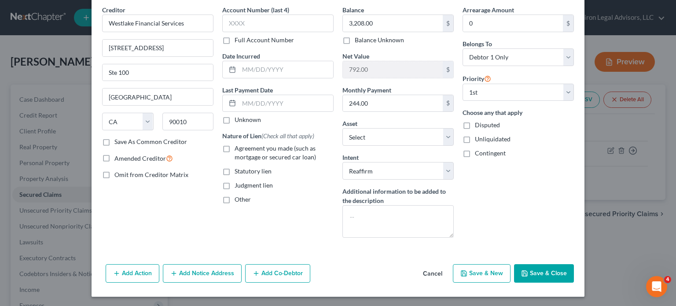 The height and width of the screenshot is (306, 676). I want to click on span: Contingent, so click(490, 153).